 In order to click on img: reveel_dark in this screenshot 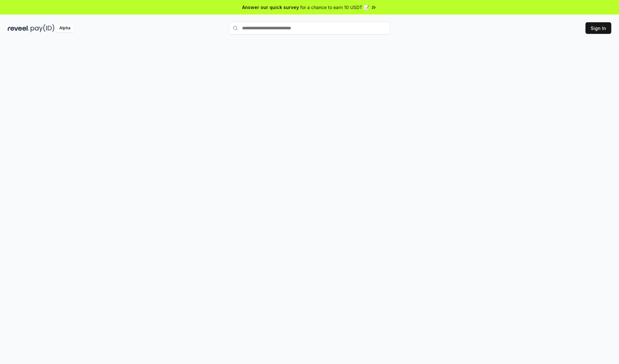, I will do `click(18, 28)`.